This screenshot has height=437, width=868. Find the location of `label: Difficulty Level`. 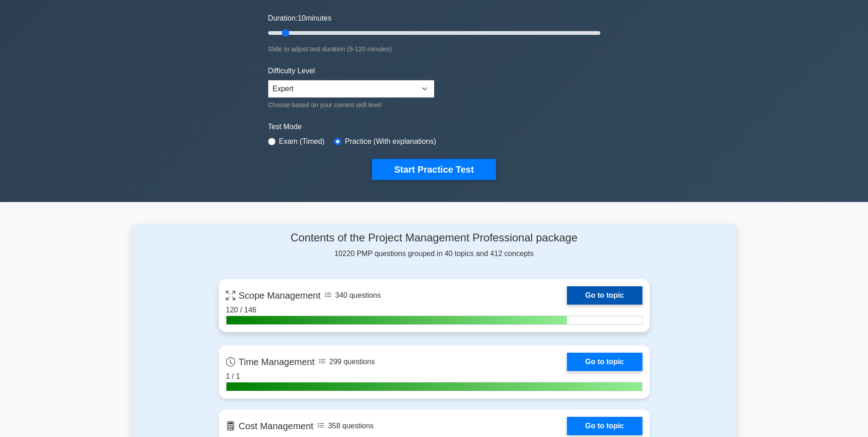

label: Difficulty Level is located at coordinates (291, 71).